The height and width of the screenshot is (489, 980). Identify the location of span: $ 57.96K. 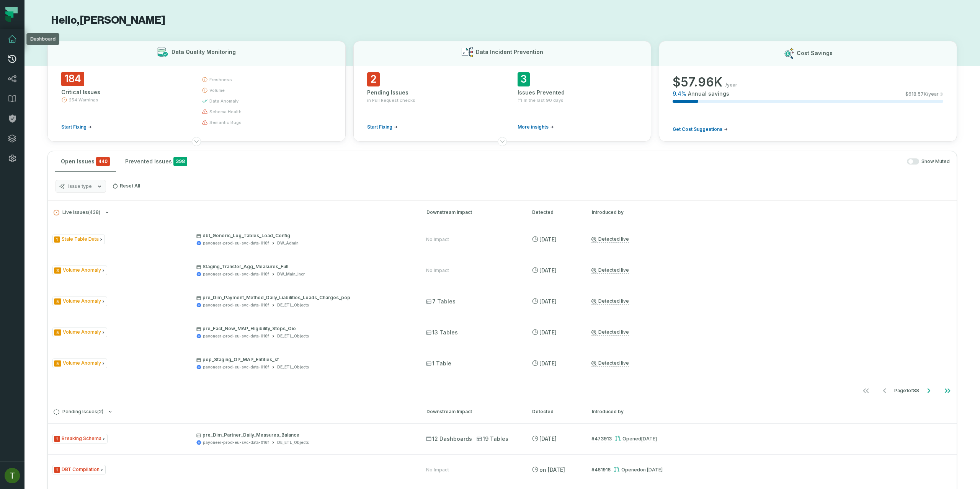
(698, 82).